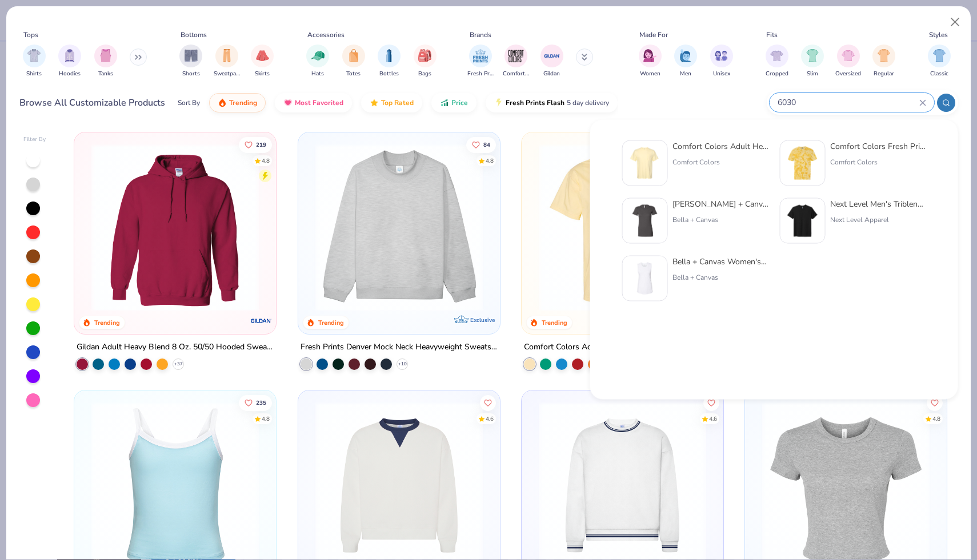  Describe the element at coordinates (552, 61) in the screenshot. I see `div: filter for Gildan` at that location.